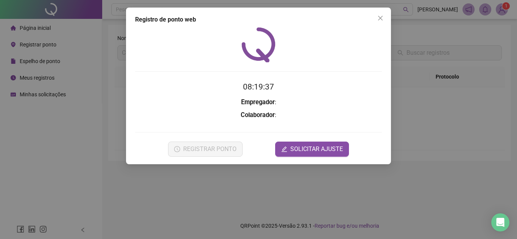  I want to click on span: SOLICITAR AJUSTE, so click(316, 149).